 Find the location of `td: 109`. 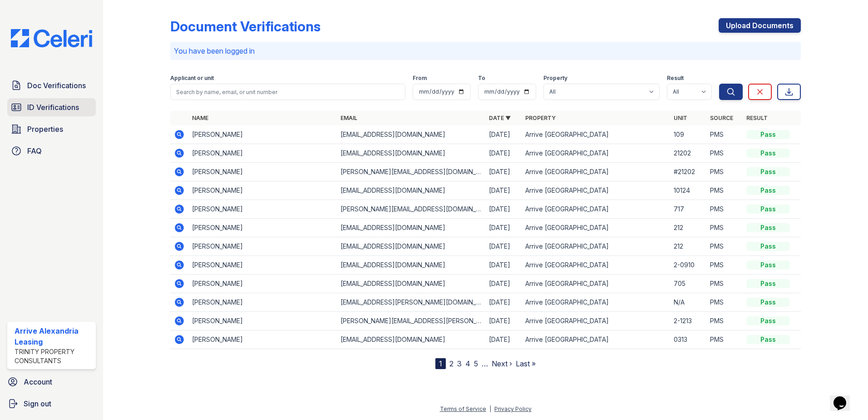

td: 109 is located at coordinates (688, 135).